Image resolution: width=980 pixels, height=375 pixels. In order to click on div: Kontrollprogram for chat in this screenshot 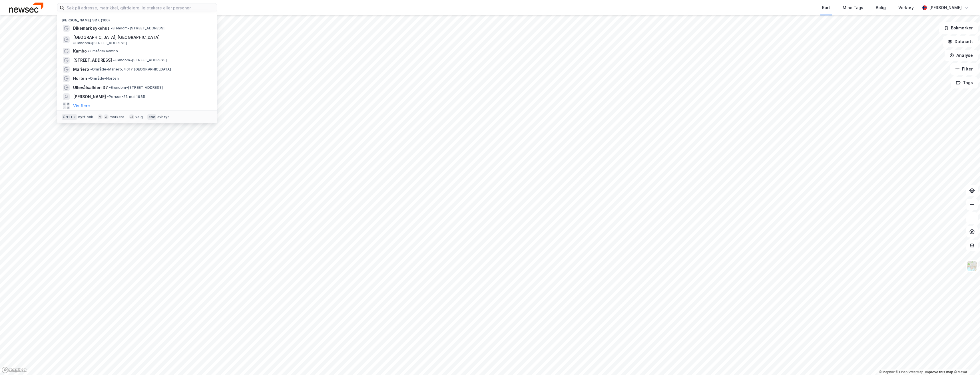, I will do `click(966, 362)`.